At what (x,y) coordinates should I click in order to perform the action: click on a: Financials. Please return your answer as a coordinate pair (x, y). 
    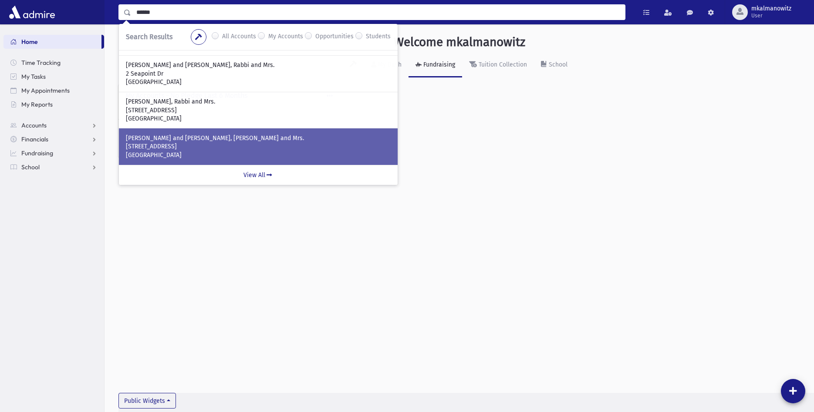
    Looking at the image, I should click on (54, 139).